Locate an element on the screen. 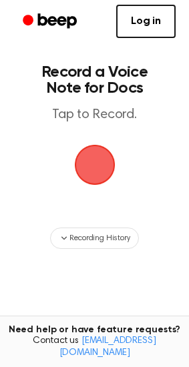  button: Recording History is located at coordinates (94, 238).